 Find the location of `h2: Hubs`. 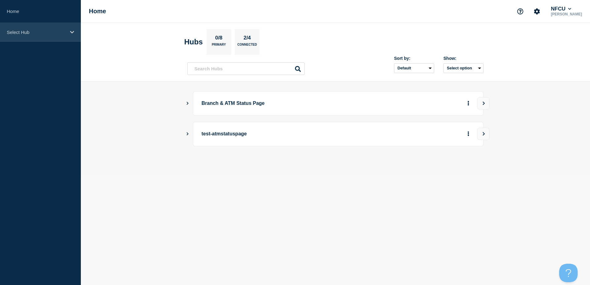

h2: Hubs is located at coordinates (193, 42).